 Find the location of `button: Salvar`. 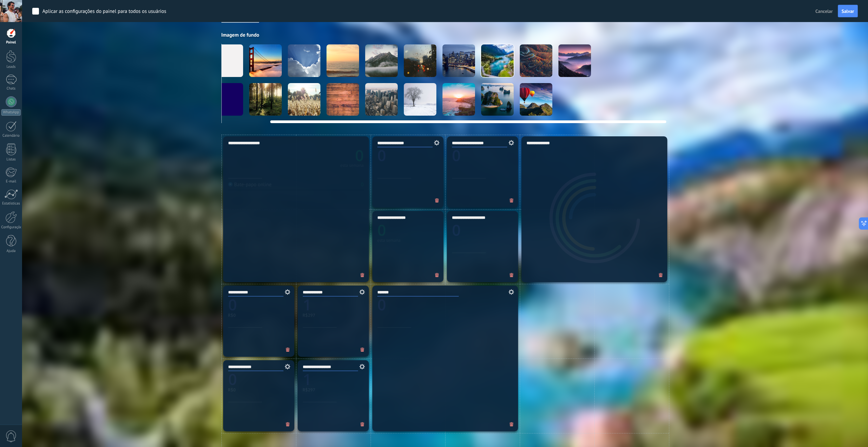

button: Salvar is located at coordinates (848, 11).